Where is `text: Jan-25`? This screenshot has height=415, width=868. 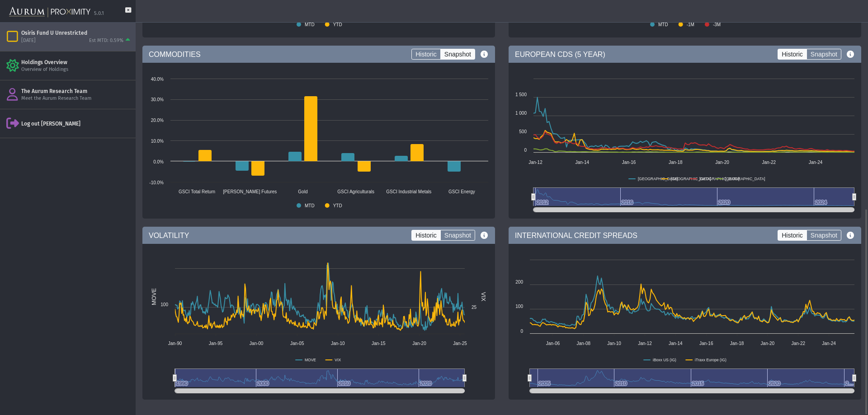
text: Jan-25 is located at coordinates (460, 344).